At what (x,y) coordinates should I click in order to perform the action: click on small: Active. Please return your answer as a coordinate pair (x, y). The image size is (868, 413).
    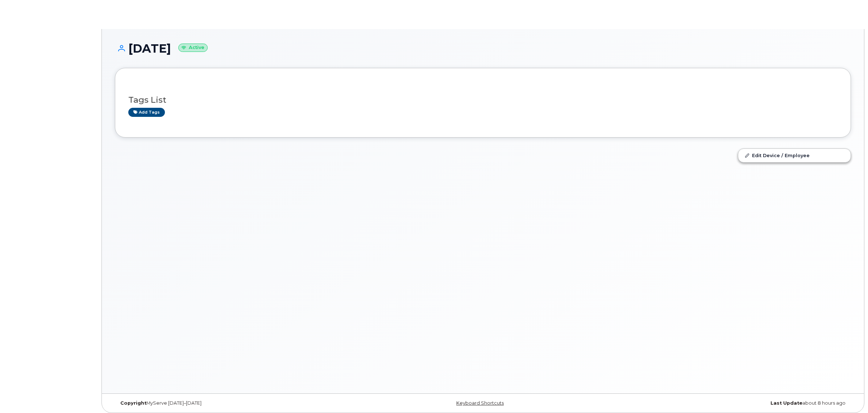
    Looking at the image, I should click on (193, 48).